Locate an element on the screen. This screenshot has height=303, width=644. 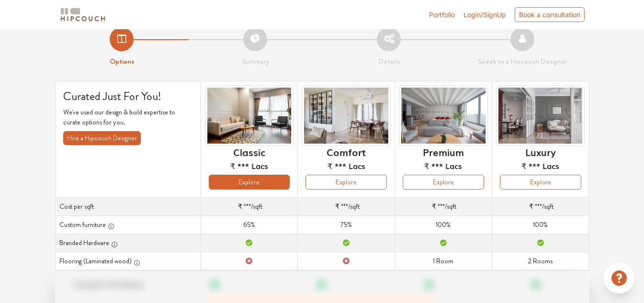
th: Branded Hardware is located at coordinates (128, 243).